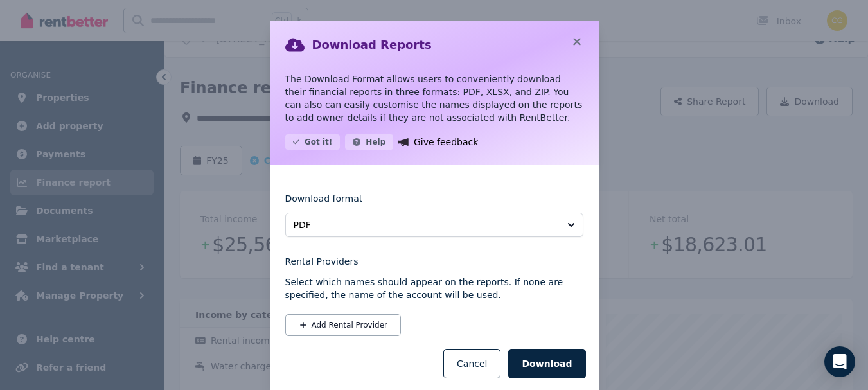  Describe the element at coordinates (434, 225) in the screenshot. I see `button: PDF` at that location.